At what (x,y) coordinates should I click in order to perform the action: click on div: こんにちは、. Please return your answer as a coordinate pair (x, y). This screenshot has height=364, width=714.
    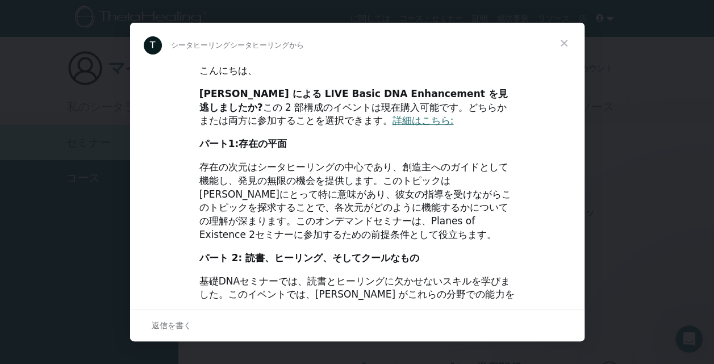
    Looking at the image, I should click on (357, 71).